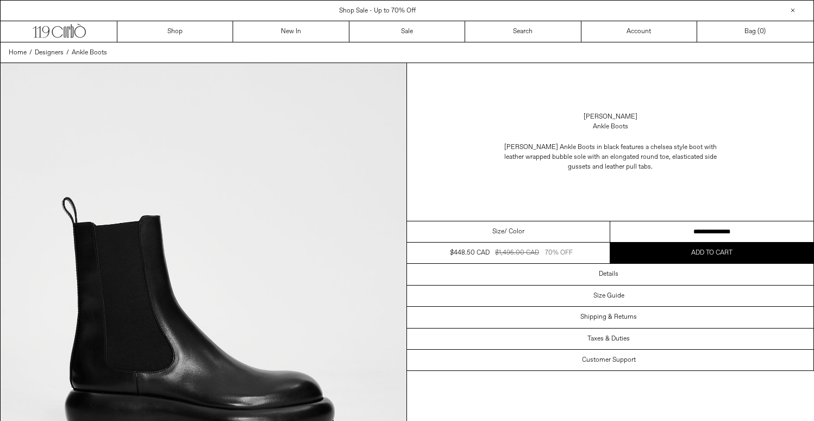  I want to click on h3: Customer Support, so click(609, 360).